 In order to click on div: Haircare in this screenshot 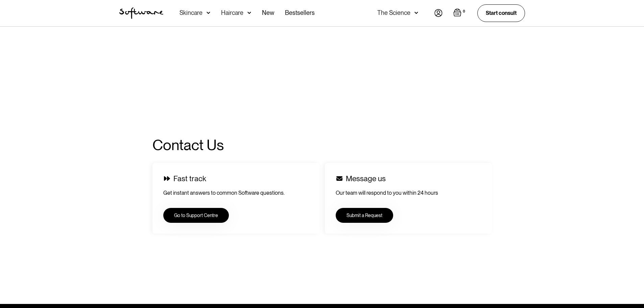, I will do `click(232, 13)`.